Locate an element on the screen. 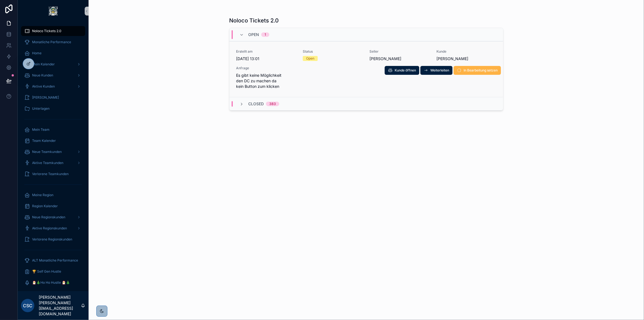 The image size is (644, 320). span: CSc is located at coordinates (28, 306).